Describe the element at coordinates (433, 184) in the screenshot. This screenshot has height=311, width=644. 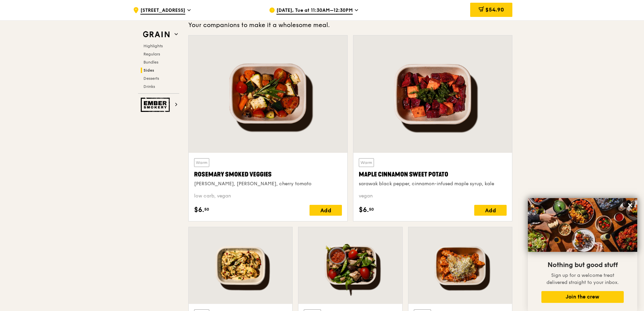
I see `div: sarawak black pepper, cinnamon-infused maple syrup, kale` at that location.